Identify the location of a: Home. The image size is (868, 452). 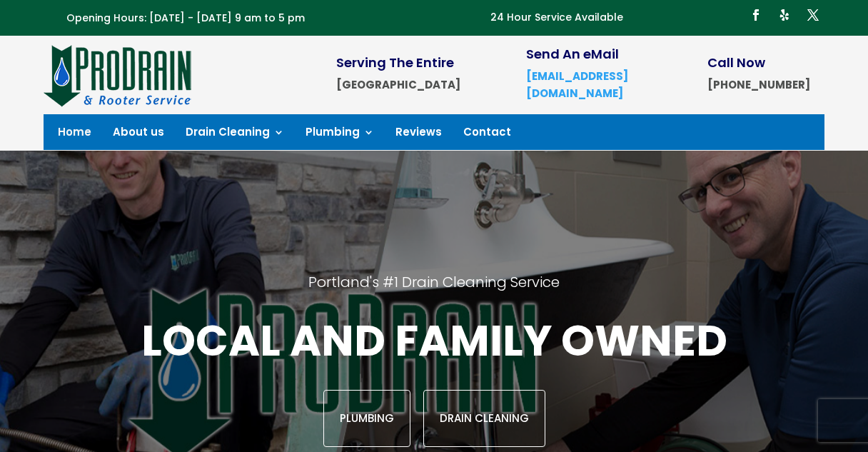
(74, 135).